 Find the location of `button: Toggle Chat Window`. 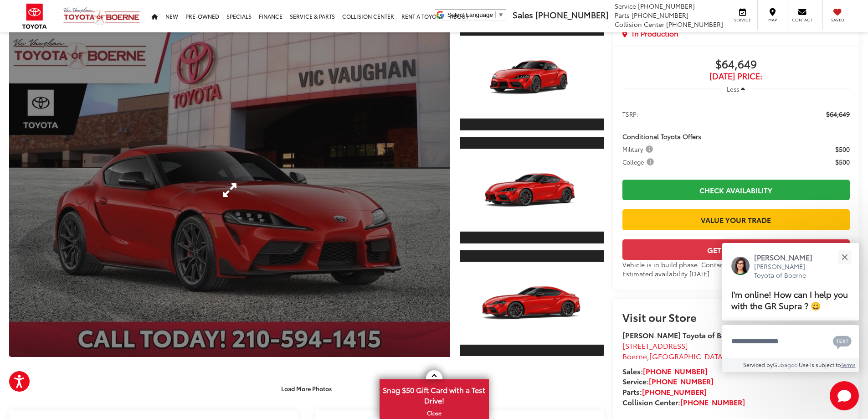

button: Toggle Chat Window is located at coordinates (844, 395).